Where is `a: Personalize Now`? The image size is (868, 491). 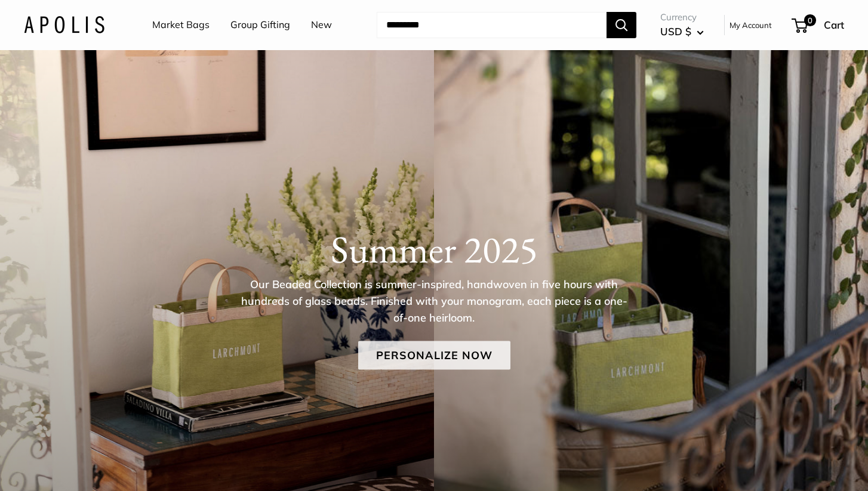 a: Personalize Now is located at coordinates (434, 355).